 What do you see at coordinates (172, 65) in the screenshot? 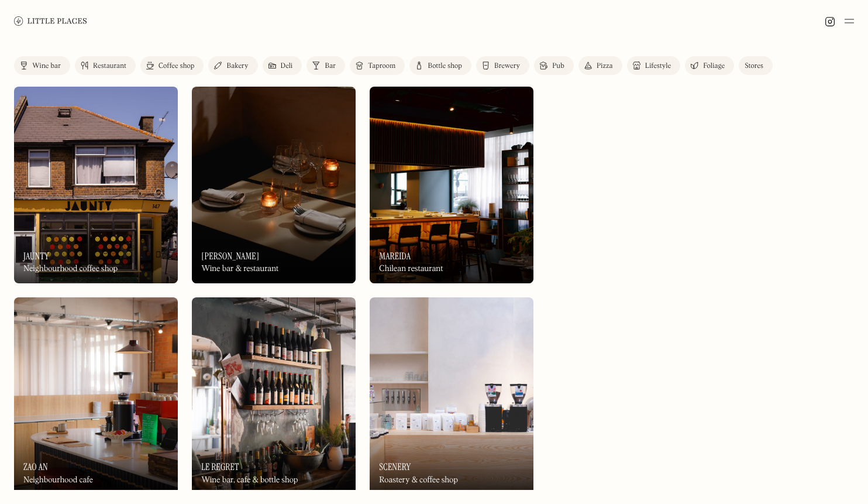
I see `a: Coffee shop` at bounding box center [172, 65].